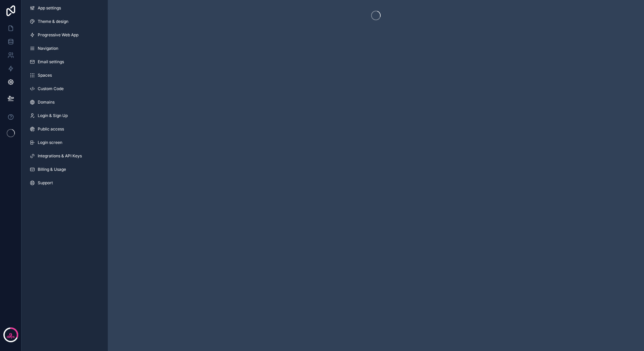 The image size is (644, 351). I want to click on span: Theme & design, so click(53, 22).